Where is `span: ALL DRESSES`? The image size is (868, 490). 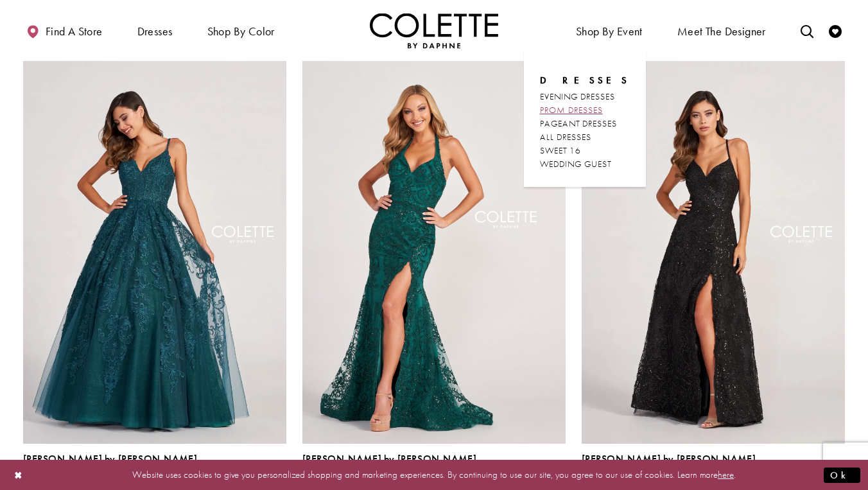
span: ALL DRESSES is located at coordinates (566, 137).